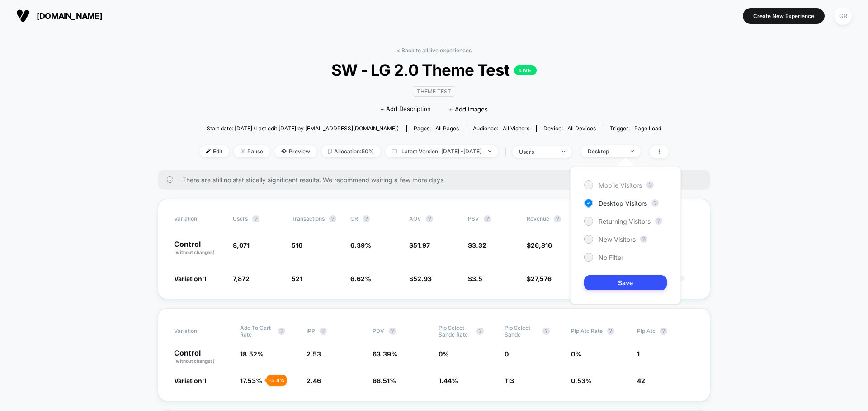 Image resolution: width=868 pixels, height=411 pixels. I want to click on span: 0, so click(507, 354).